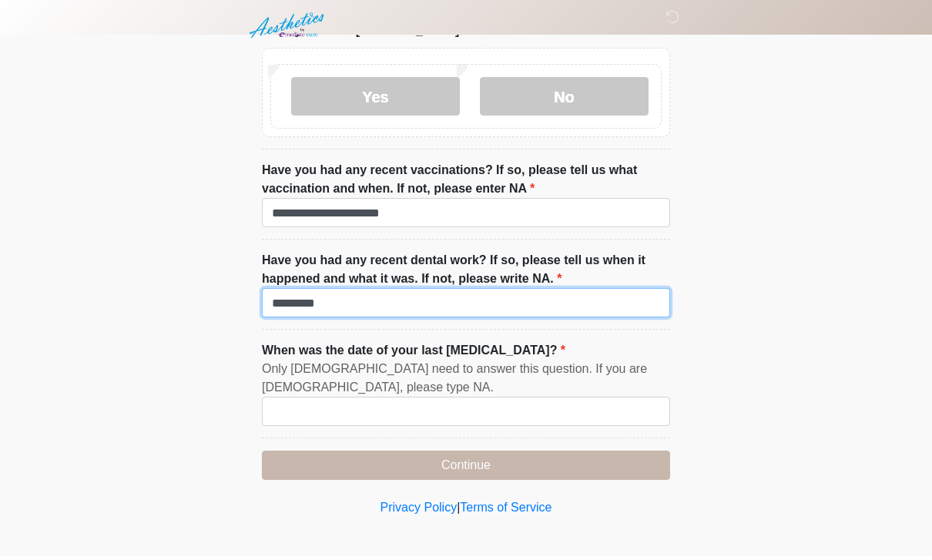 Image resolution: width=932 pixels, height=560 pixels. Describe the element at coordinates (466, 469) in the screenshot. I see `button: Continue` at that location.